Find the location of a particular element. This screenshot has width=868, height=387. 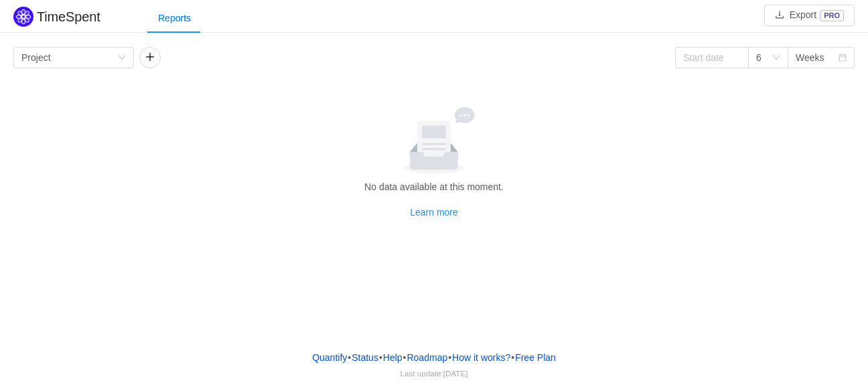

img: Quantify logo is located at coordinates (24, 17).